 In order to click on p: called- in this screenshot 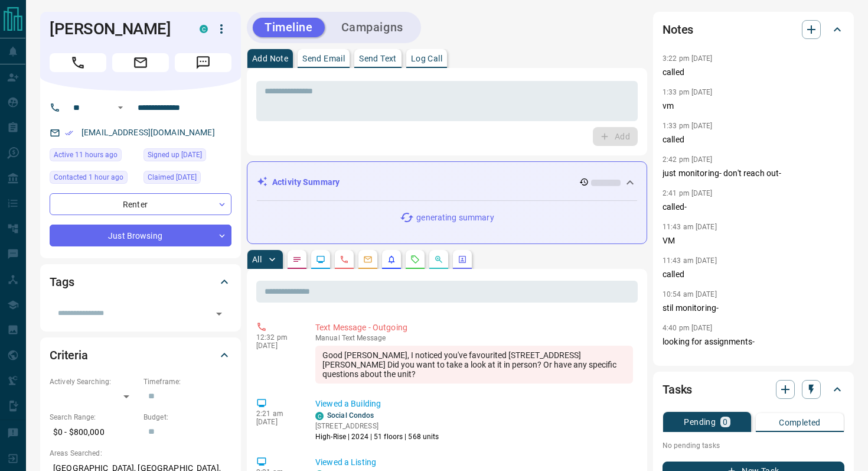, I will do `click(753, 207)`.